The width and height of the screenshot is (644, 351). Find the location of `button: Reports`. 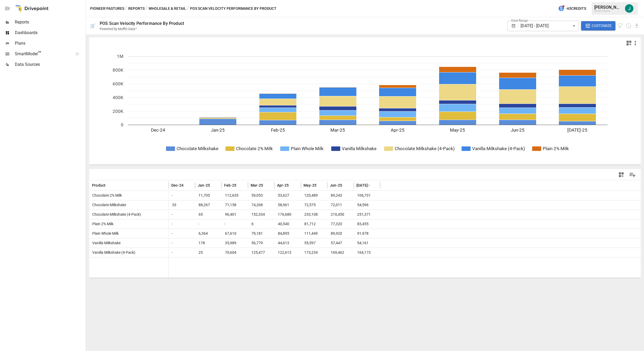

button: Reports is located at coordinates (136, 8).